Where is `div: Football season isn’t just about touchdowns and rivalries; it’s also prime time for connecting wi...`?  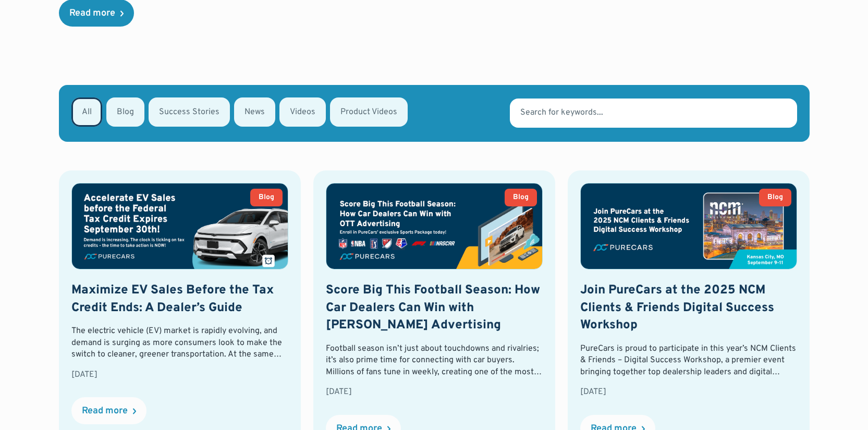
div: Football season isn’t just about touchdowns and rivalries; it’s also prime time for connecting wi... is located at coordinates (434, 360).